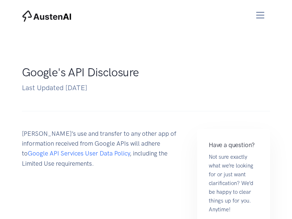 The width and height of the screenshot is (292, 219). What do you see at coordinates (139, 72) in the screenshot?
I see `h1: Google's API Disclosure` at bounding box center [139, 72].